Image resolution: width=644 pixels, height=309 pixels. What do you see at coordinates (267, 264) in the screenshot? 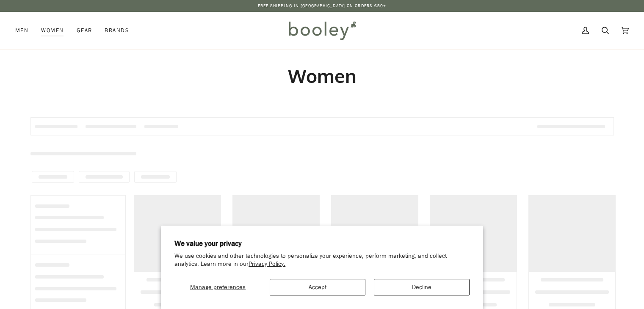
I see `a: Privacy Policy.` at bounding box center [267, 264].